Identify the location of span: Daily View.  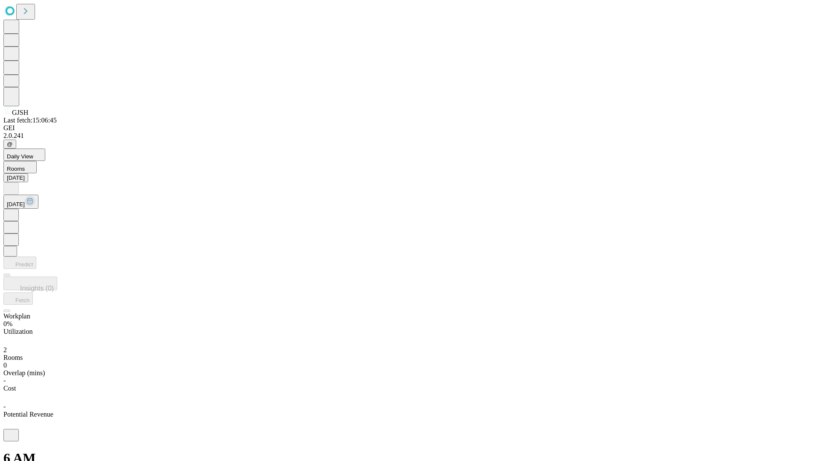
(20, 156).